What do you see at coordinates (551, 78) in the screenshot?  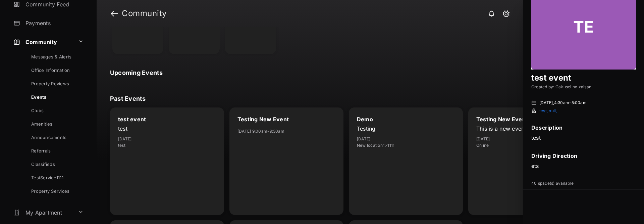 I see `h2: test event` at bounding box center [551, 78].